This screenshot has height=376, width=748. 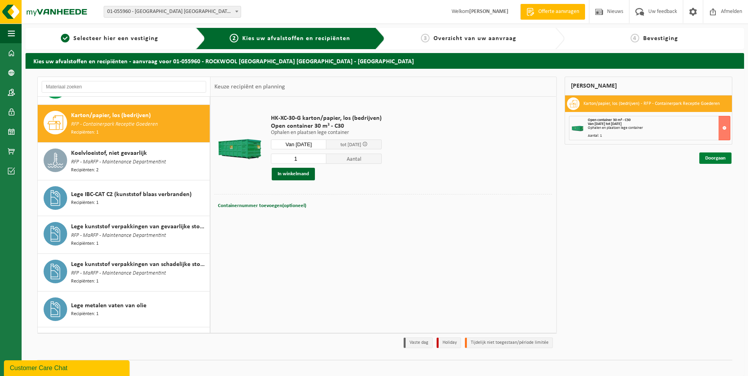 I want to click on span: 2, so click(x=234, y=38).